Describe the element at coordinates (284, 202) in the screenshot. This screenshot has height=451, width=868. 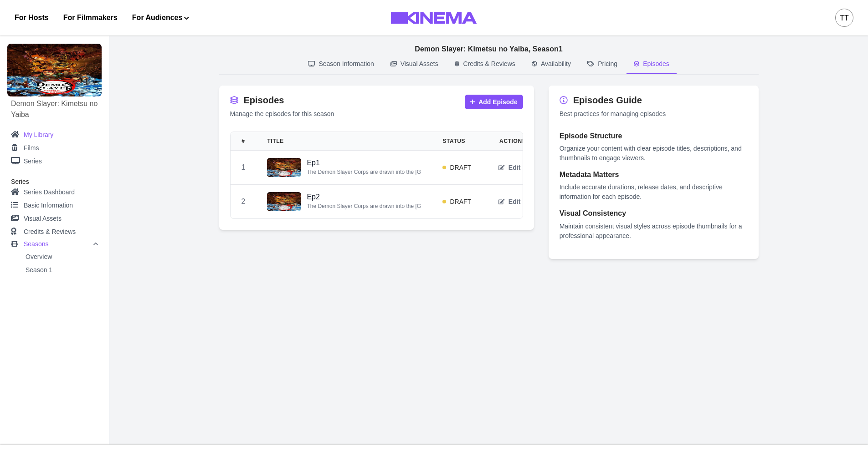
I see `img: Ep2` at that location.